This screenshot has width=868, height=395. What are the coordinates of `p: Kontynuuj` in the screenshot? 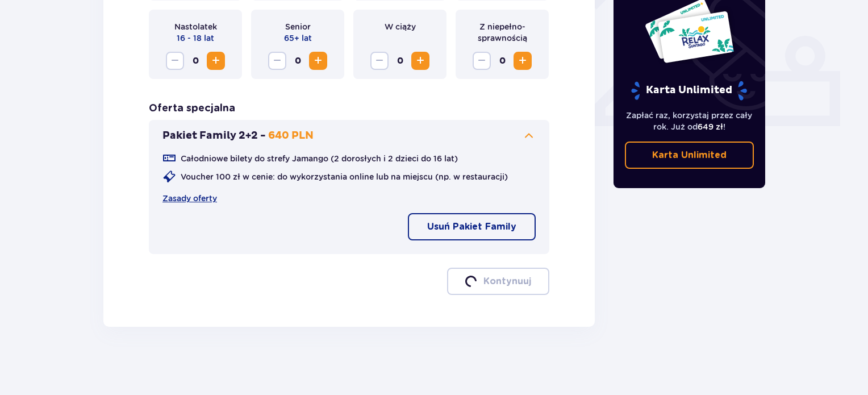 It's located at (508, 281).